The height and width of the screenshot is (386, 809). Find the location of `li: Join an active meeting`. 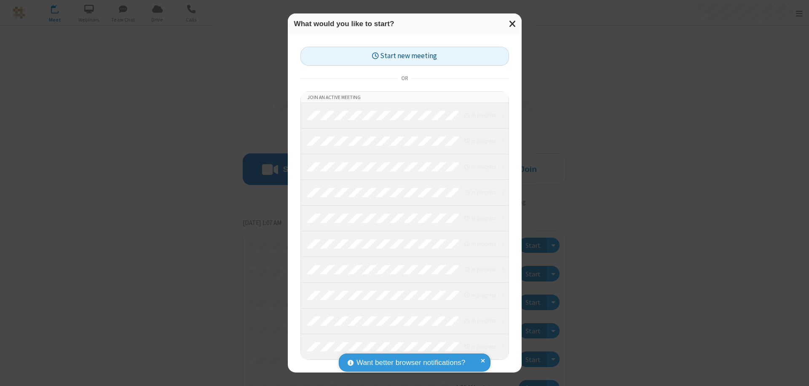

li: Join an active meeting is located at coordinates (404, 97).